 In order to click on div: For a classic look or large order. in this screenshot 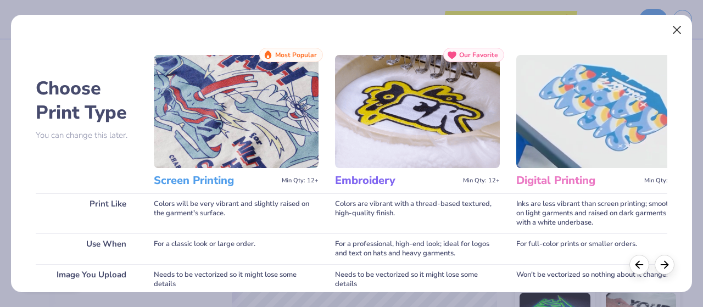, I will do `click(236, 249)`.